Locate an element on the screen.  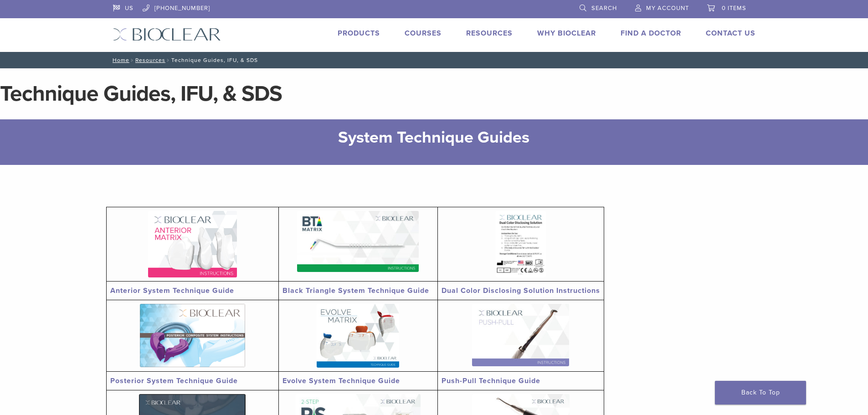
span: 0 items is located at coordinates (734, 8).